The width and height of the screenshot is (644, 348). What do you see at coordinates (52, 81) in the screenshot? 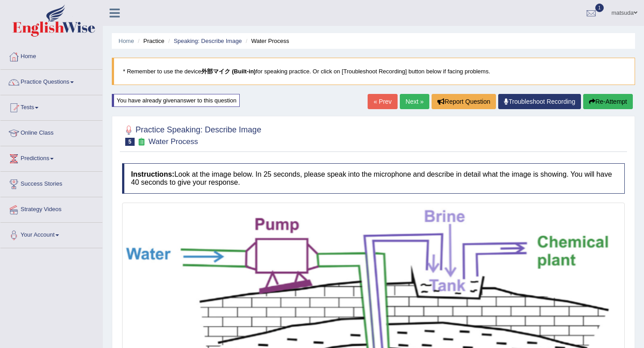
I see `a: Practice Questions` at bounding box center [52, 81].